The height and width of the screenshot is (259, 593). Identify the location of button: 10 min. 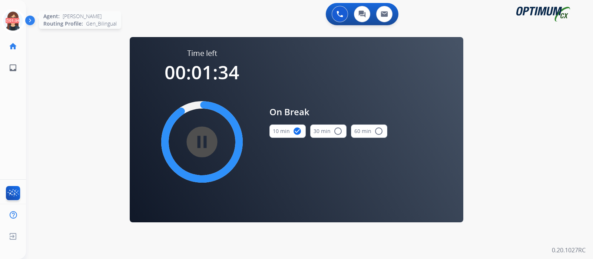
(287, 131).